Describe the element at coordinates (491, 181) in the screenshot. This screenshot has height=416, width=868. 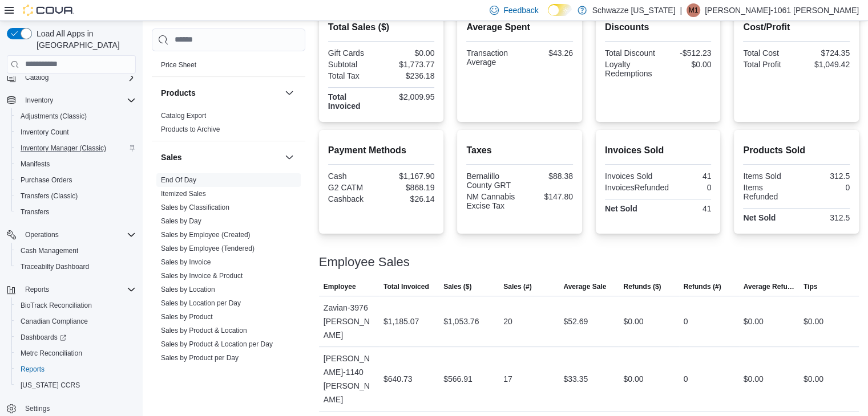
I see `div: Bernalillo County GRT` at that location.